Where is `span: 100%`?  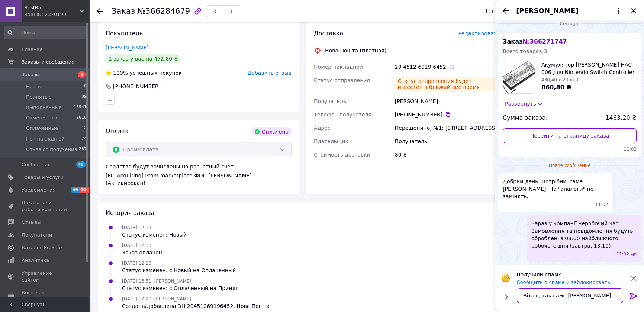
span: 100% is located at coordinates (120, 73).